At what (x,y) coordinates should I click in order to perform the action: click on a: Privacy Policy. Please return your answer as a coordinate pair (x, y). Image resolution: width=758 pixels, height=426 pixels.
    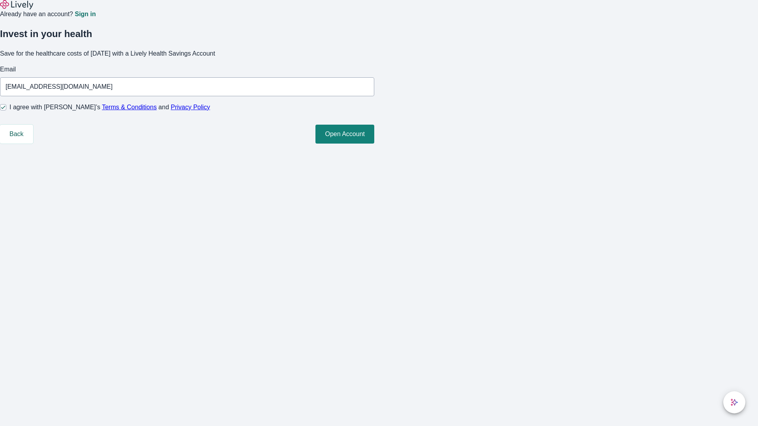
    Looking at the image, I should click on (191, 107).